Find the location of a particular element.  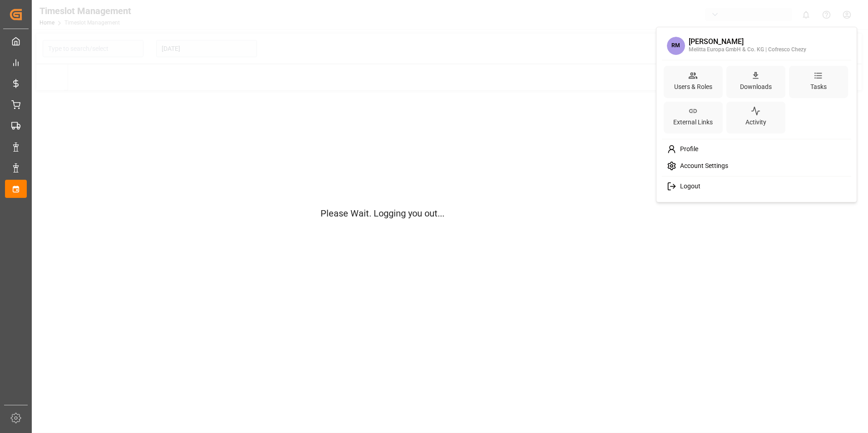

p: Please Wait. Logging you out... is located at coordinates (434, 213).